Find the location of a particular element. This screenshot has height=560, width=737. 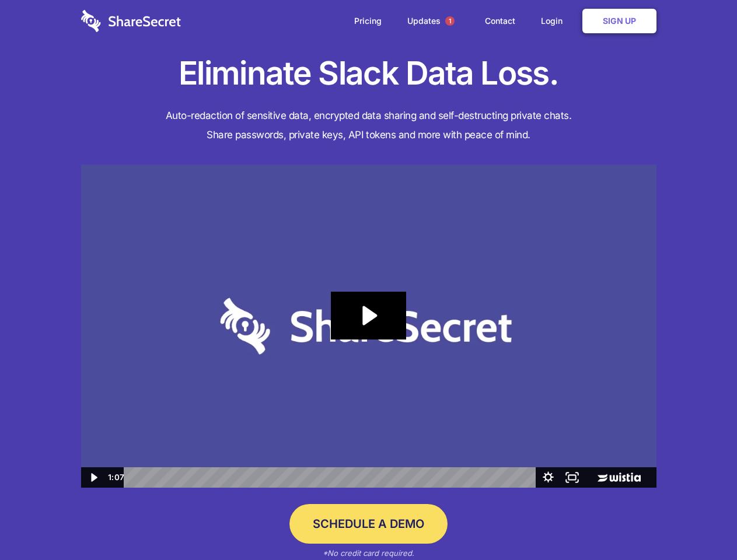

h1: Eliminate Slack Data Loss. is located at coordinates (368, 73).